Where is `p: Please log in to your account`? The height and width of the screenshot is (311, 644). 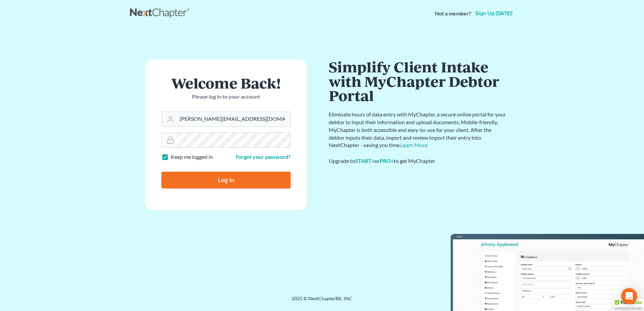
p: Please log in to your account is located at coordinates (226, 97).